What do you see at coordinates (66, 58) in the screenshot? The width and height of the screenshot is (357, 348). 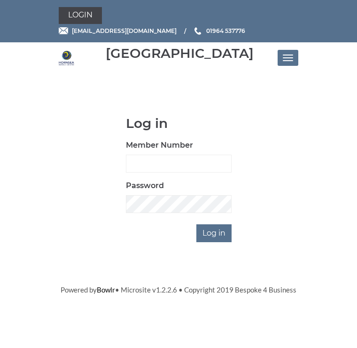 I see `img: Hornsea Bowls Centre` at bounding box center [66, 58].